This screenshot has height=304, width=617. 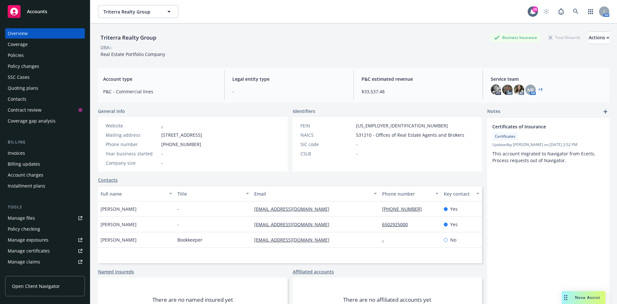 What do you see at coordinates (26, 186) in the screenshot?
I see `div: Installment plans` at bounding box center [26, 186].